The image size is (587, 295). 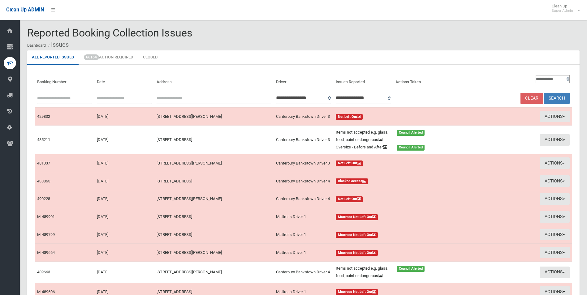 I want to click on a: Items not accepted e.g. glass, food, paint or dangerous Council Alerted, so click(x=393, y=272).